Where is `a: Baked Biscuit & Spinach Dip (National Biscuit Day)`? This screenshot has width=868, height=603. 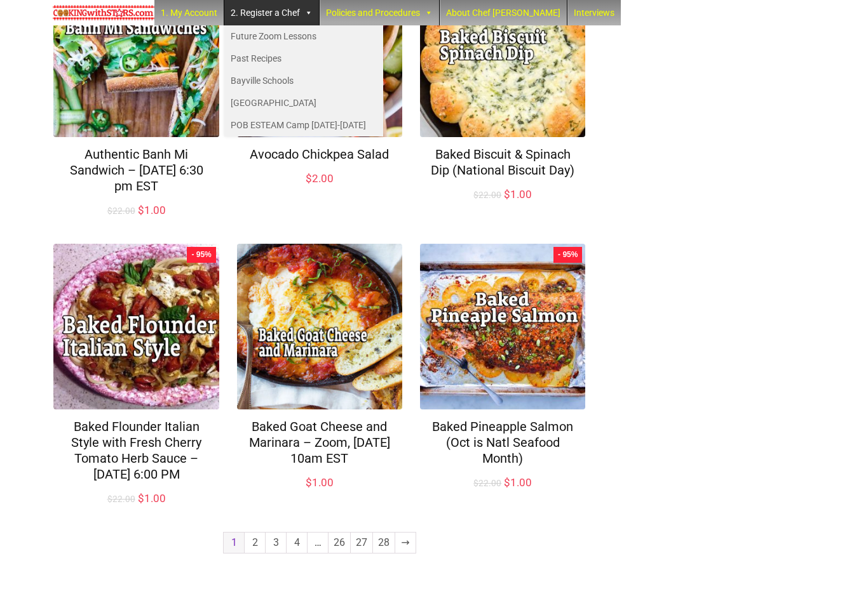 a: Baked Biscuit & Spinach Dip (National Biscuit Day) is located at coordinates (502, 162).